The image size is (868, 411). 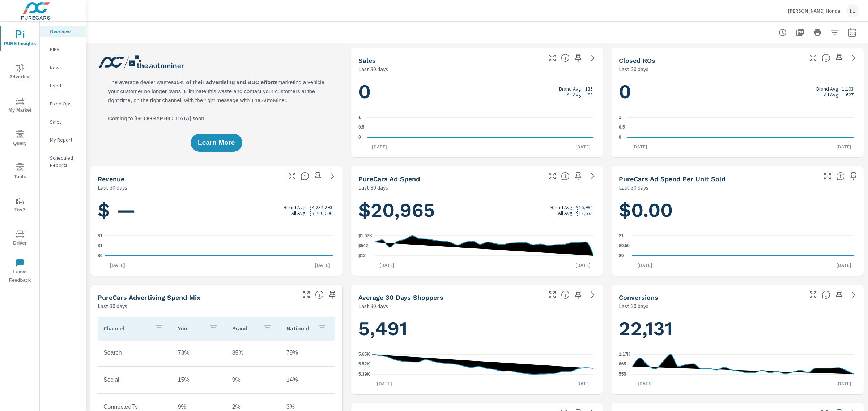 What do you see at coordinates (319, 295) in the screenshot?
I see `span: This table looks at how you compare to the amount of budget you spend per channel as opposed to y...` at bounding box center [319, 295].